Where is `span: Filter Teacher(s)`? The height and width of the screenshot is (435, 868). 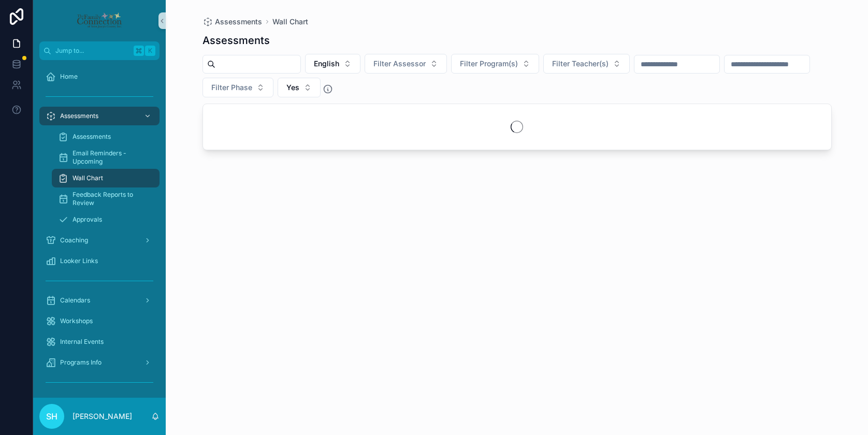 span: Filter Teacher(s) is located at coordinates (580, 64).